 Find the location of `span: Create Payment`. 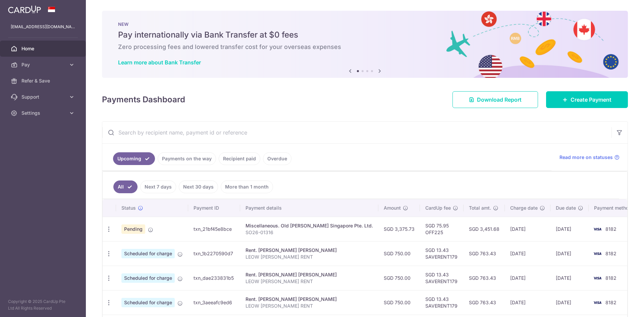

span: Create Payment is located at coordinates (591, 100).